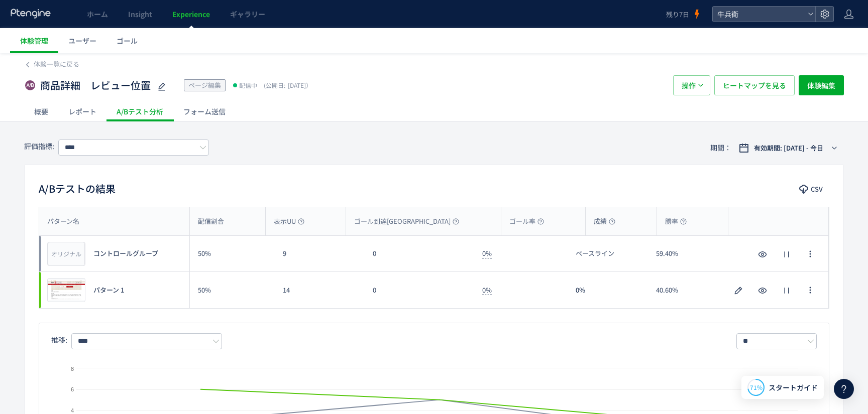  I want to click on text: 8, so click(72, 369).